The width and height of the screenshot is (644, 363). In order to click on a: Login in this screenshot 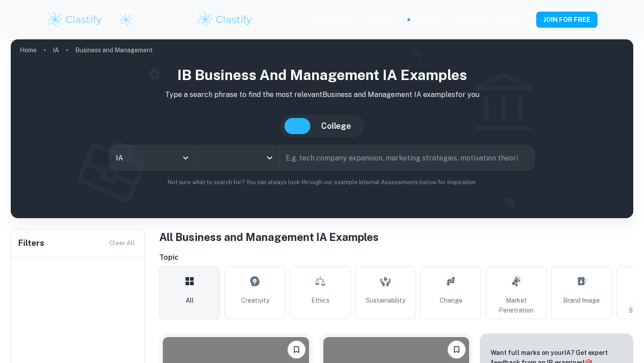, I will do `click(509, 19)`.